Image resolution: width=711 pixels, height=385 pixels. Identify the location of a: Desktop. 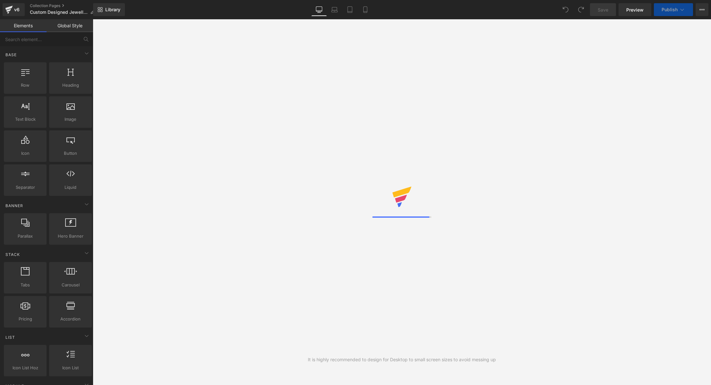
(319, 10).